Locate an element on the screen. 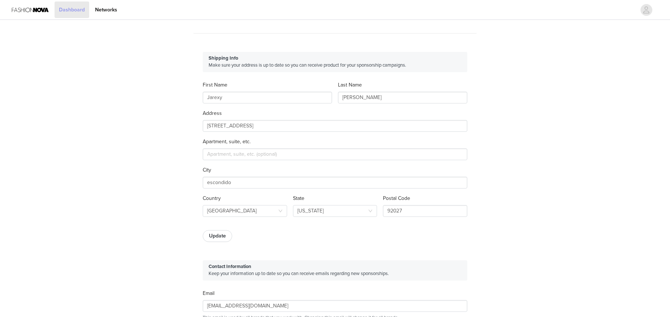 The image size is (670, 317). input: Postal code is located at coordinates (425, 211).